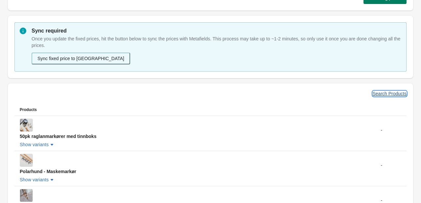 This screenshot has height=203, width=421. Describe the element at coordinates (58, 136) in the screenshot. I see `span: 50pk raglanmarkører med tinnboks` at that location.